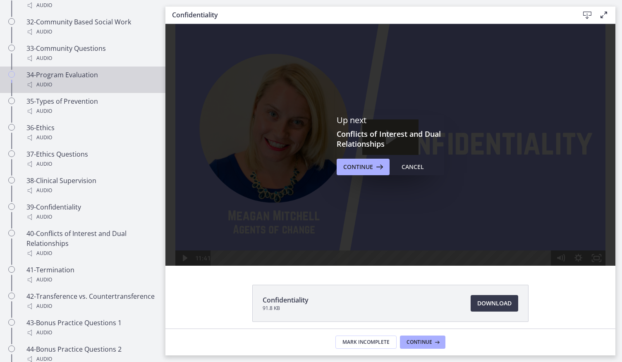 Image resolution: width=622 pixels, height=362 pixels. Describe the element at coordinates (224, 113) in the screenshot. I see `button: Play Video: c1hrgn7jbns4p4pu7s2g.mp4` at that location.